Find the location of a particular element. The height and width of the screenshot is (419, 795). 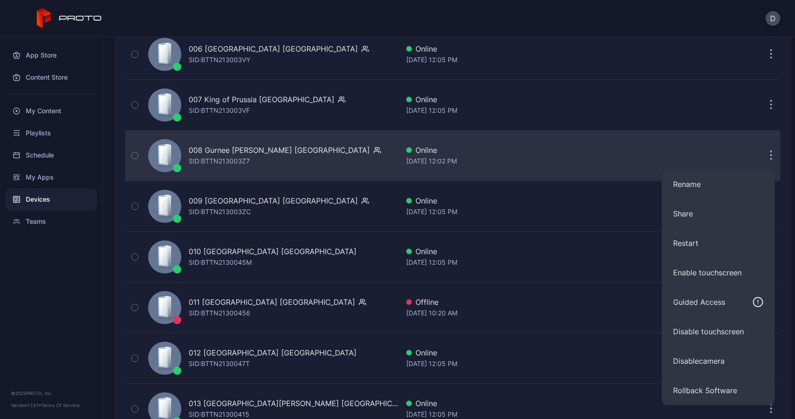

button: Restart is located at coordinates (718, 243).